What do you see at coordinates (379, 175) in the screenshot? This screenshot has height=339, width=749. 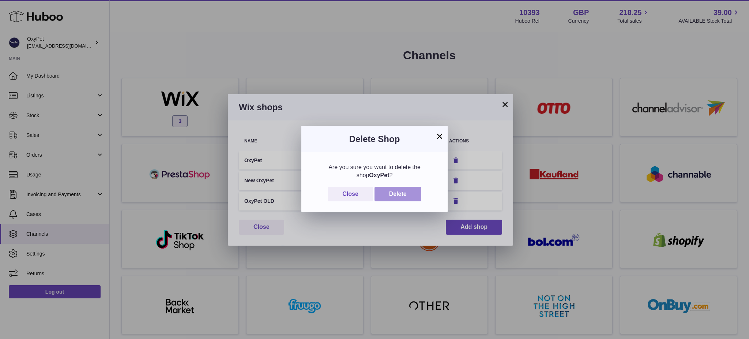 I see `b: OxyPet` at bounding box center [379, 175].